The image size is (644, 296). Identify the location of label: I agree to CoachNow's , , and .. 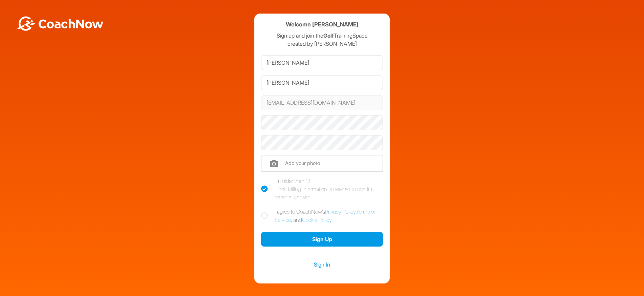
(322, 216).